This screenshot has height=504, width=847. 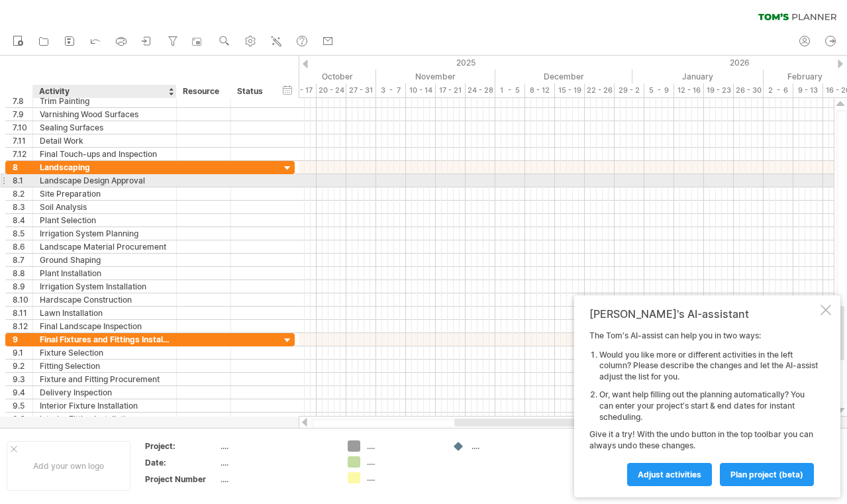 What do you see at coordinates (182, 446) in the screenshot?
I see `div: Project:` at bounding box center [182, 446].